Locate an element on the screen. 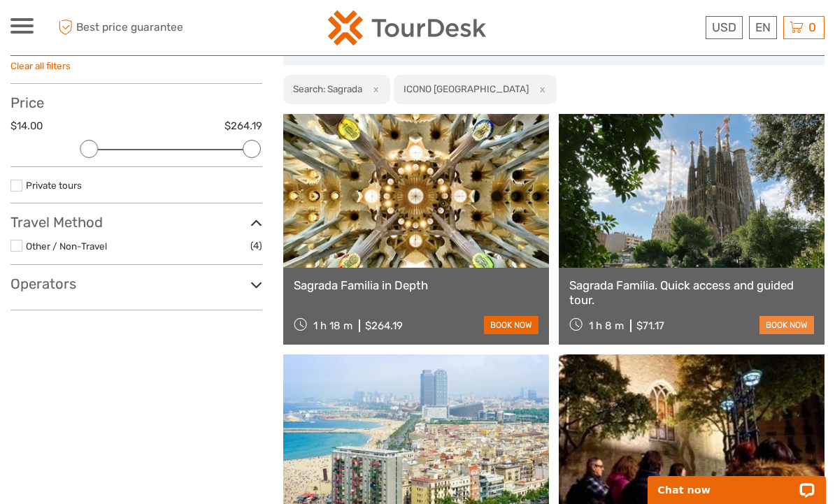  h3: Operators is located at coordinates (137, 284).